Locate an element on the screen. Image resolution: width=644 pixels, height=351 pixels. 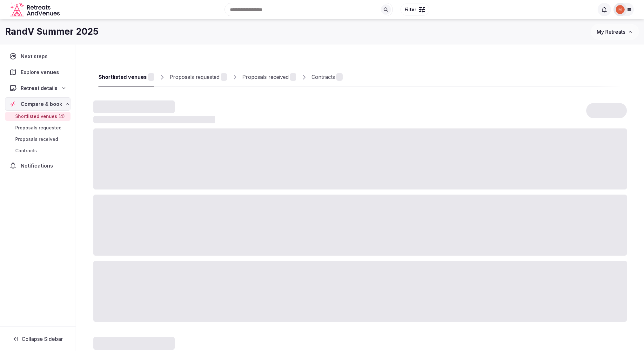
h1: RandV Summer 2025 is located at coordinates (52, 32).